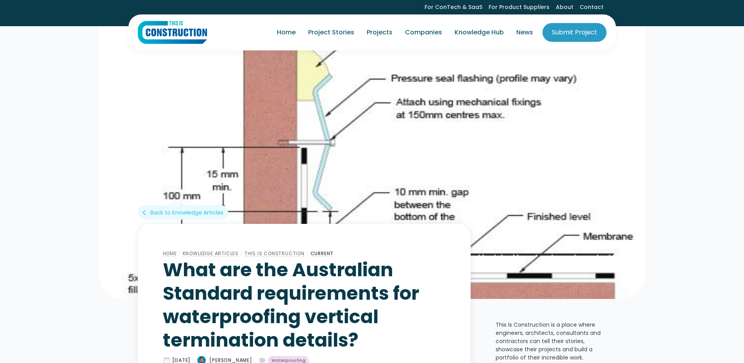 This screenshot has height=363, width=744. What do you see at coordinates (331, 32) in the screenshot?
I see `a: Project Stories` at bounding box center [331, 32].